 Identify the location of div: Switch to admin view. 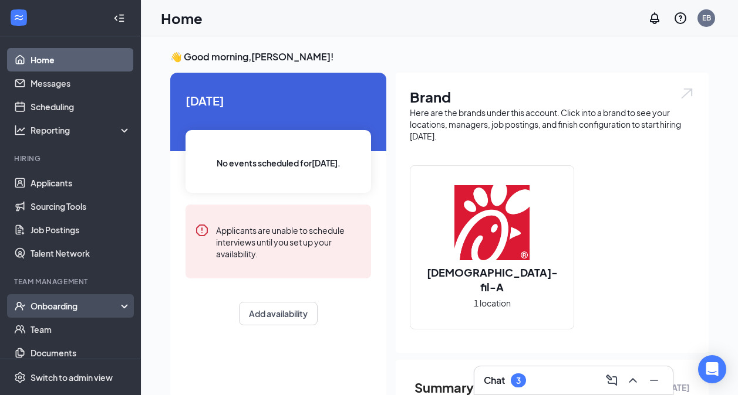
(72, 378).